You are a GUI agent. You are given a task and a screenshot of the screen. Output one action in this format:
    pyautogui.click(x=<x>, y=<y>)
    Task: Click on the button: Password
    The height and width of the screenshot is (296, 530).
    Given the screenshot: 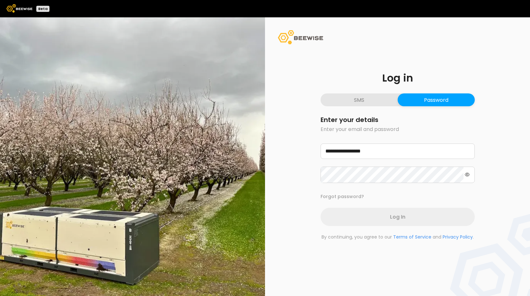 What is the action you would take?
    pyautogui.click(x=437, y=100)
    